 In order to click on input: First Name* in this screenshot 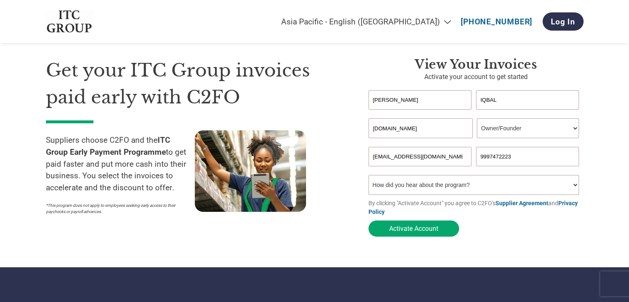, I will do `click(420, 100)`.